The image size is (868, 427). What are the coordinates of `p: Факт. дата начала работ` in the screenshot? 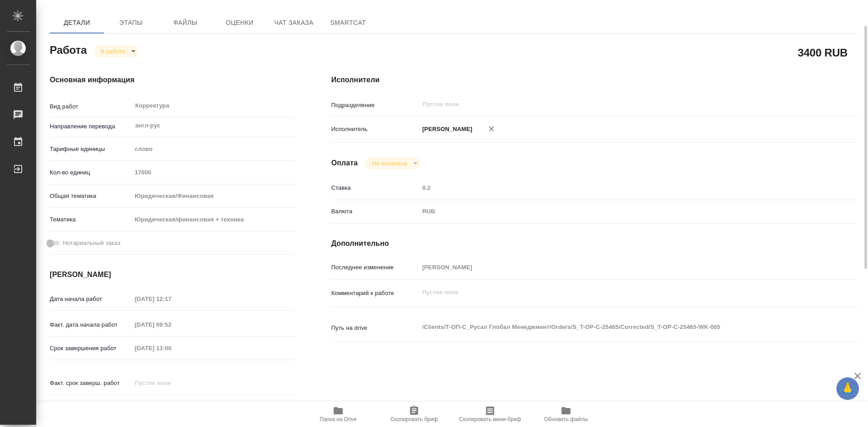 It's located at (90, 325).